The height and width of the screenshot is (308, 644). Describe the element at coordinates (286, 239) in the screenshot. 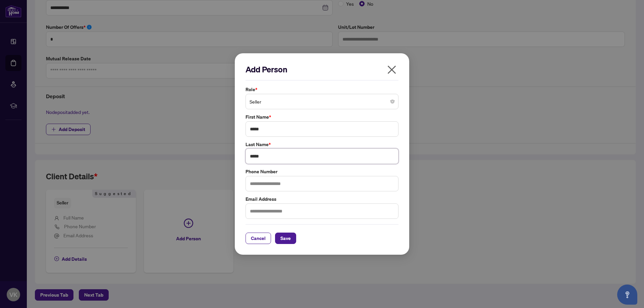

I see `button: Save` at that location.